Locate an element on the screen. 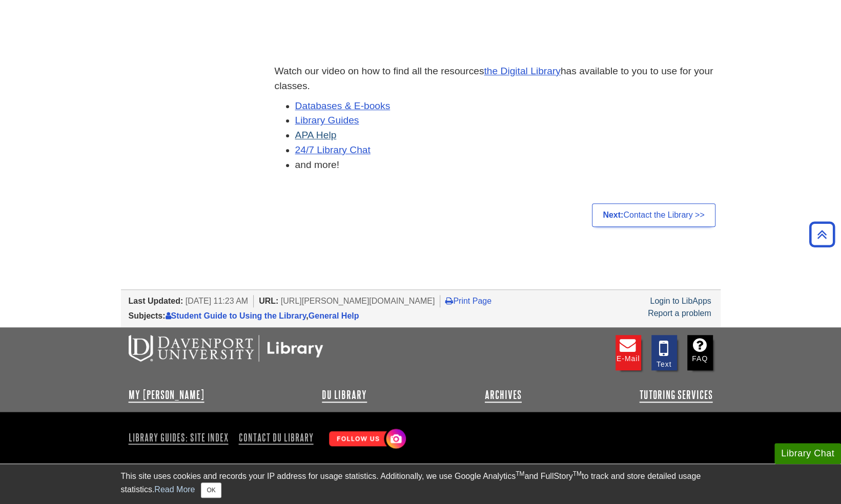 Image resolution: width=841 pixels, height=504 pixels. a: Print Page is located at coordinates (468, 300).